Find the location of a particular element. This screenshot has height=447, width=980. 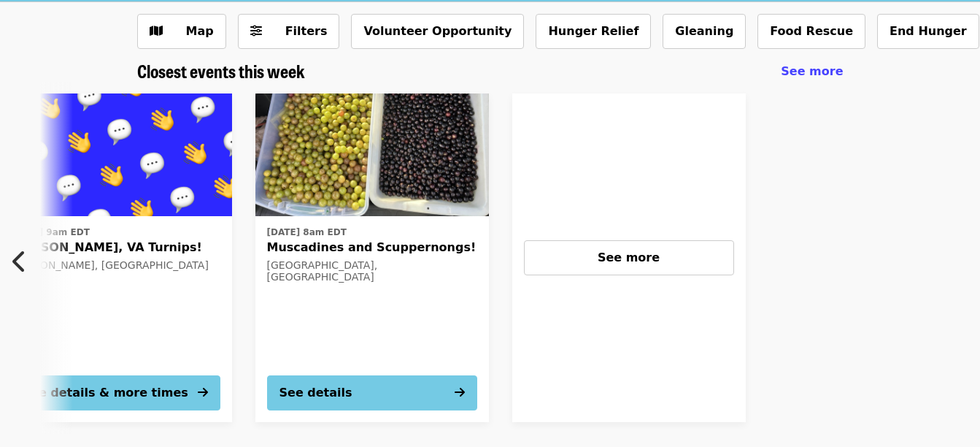

a: Closest events this week is located at coordinates (221, 71).